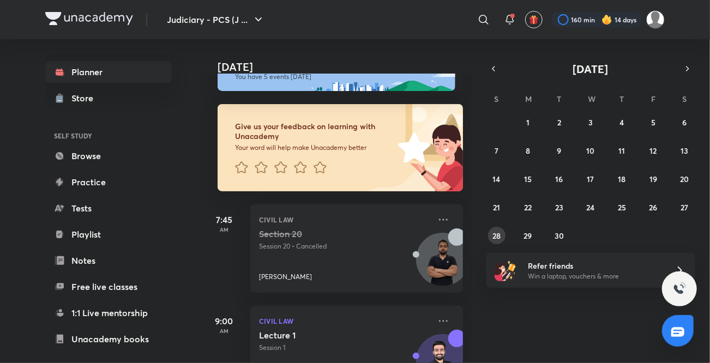 Image resolution: width=710 pixels, height=363 pixels. What do you see at coordinates (590, 207) in the screenshot?
I see `button: September 24, 2025` at bounding box center [590, 207].